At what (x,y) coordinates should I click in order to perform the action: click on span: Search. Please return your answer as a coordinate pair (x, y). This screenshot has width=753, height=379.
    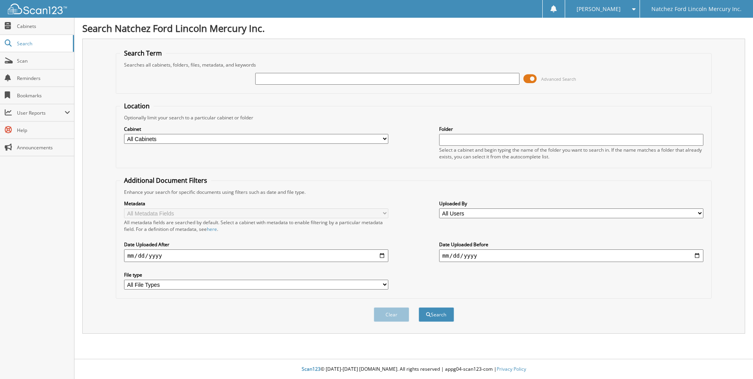
    Looking at the image, I should click on (43, 43).